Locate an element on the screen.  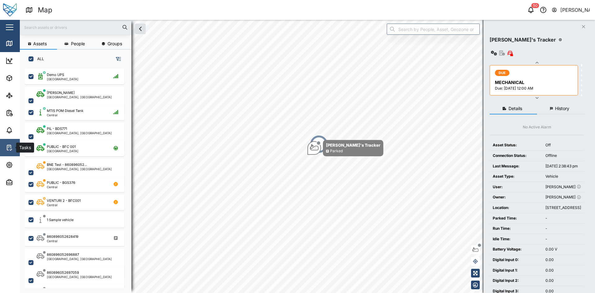
div: Off is located at coordinates (563, 145).